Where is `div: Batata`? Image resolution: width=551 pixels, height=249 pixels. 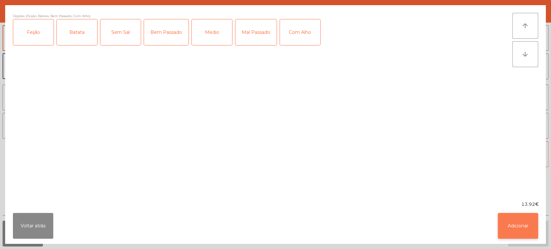
div: Batata is located at coordinates (77, 32).